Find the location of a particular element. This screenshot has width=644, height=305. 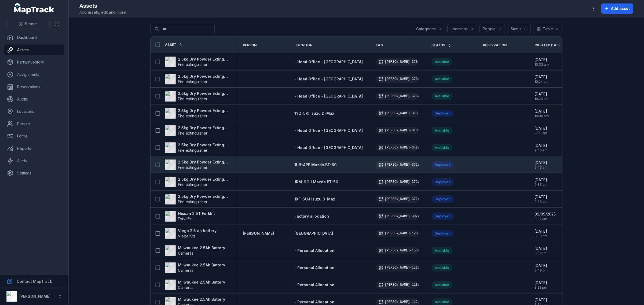

time: 9/11/2025, 9:46:21 AM is located at coordinates (541, 147).